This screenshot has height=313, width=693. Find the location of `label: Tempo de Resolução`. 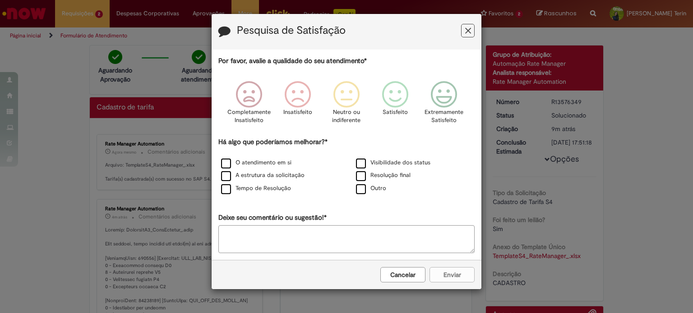

label: Tempo de Resolução is located at coordinates (256, 188).